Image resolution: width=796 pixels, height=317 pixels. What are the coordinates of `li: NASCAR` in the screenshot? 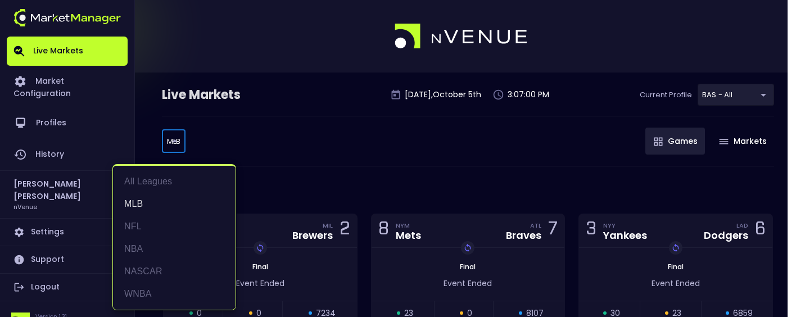 It's located at (174, 271).